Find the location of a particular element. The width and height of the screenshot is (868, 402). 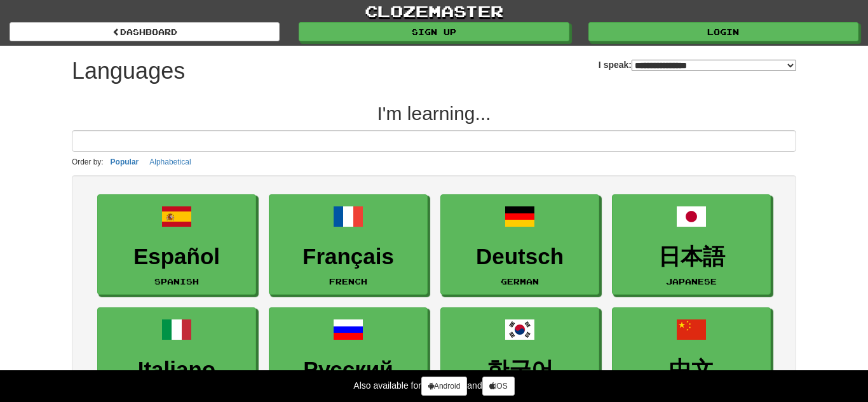

a: Android is located at coordinates (444, 386).